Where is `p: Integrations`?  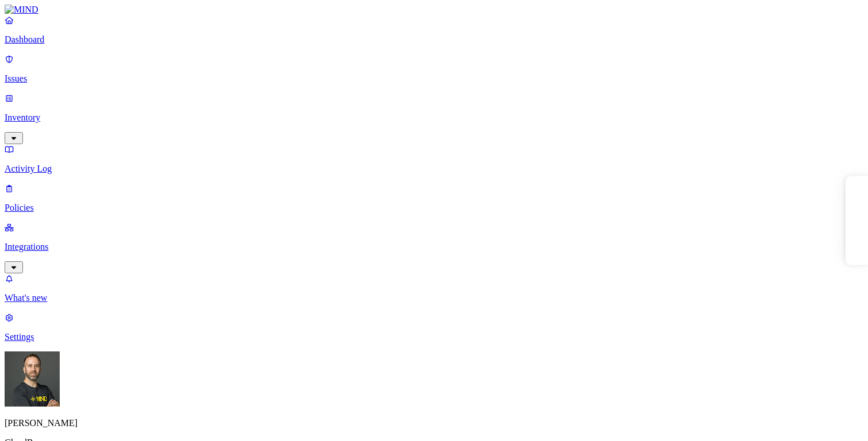
p: Integrations is located at coordinates (434, 247).